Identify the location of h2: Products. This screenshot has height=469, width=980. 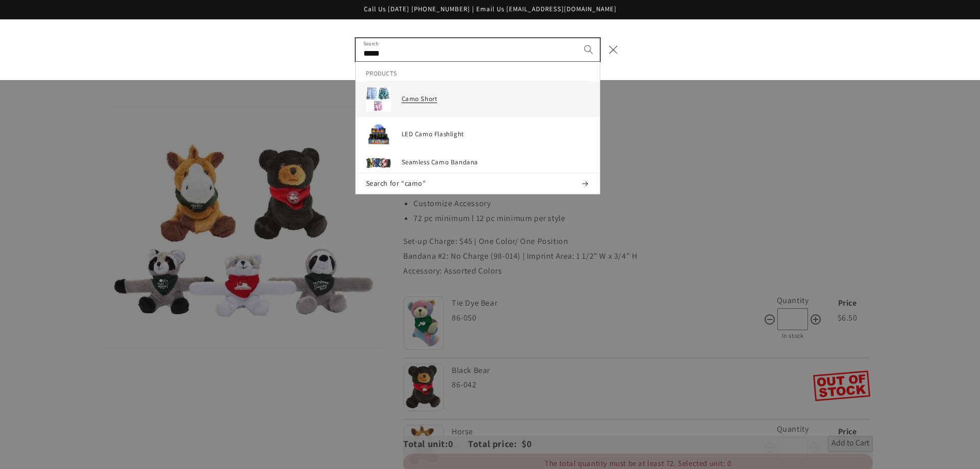
(478, 71).